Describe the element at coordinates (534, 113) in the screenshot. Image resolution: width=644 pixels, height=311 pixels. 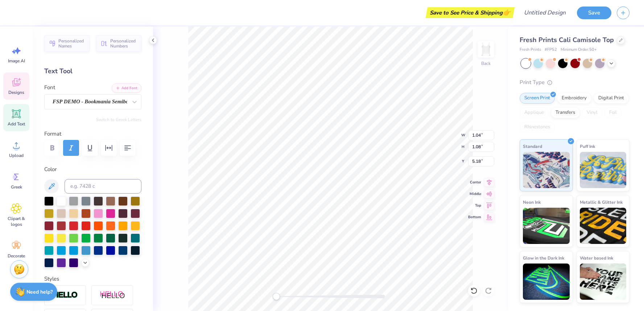
I see `div: Applique` at that location.